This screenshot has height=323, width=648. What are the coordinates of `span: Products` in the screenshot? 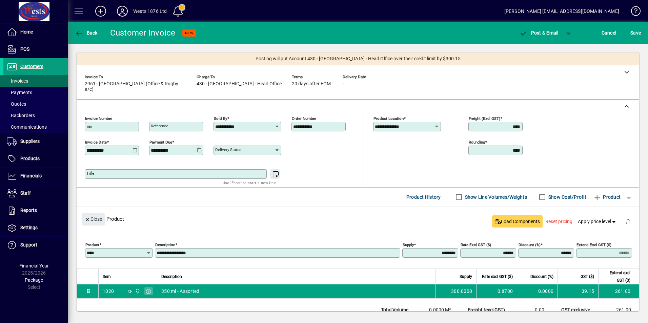 It's located at (30, 159).